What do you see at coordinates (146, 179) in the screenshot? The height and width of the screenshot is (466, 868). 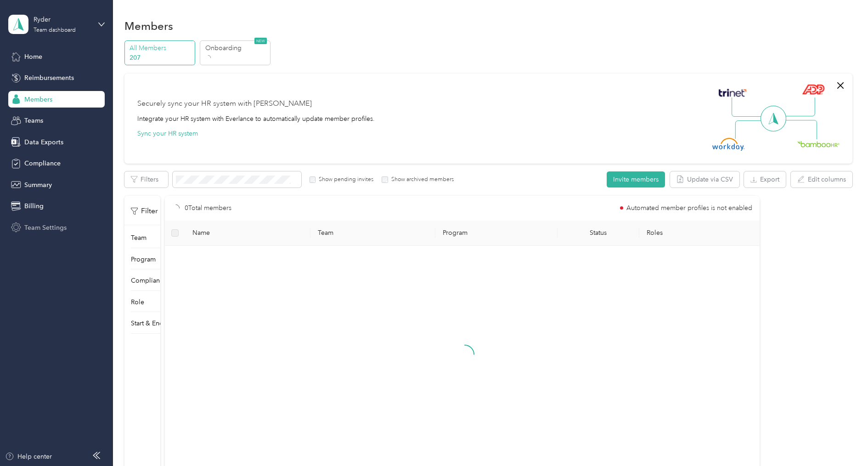 I see `button: Filters` at bounding box center [146, 179].